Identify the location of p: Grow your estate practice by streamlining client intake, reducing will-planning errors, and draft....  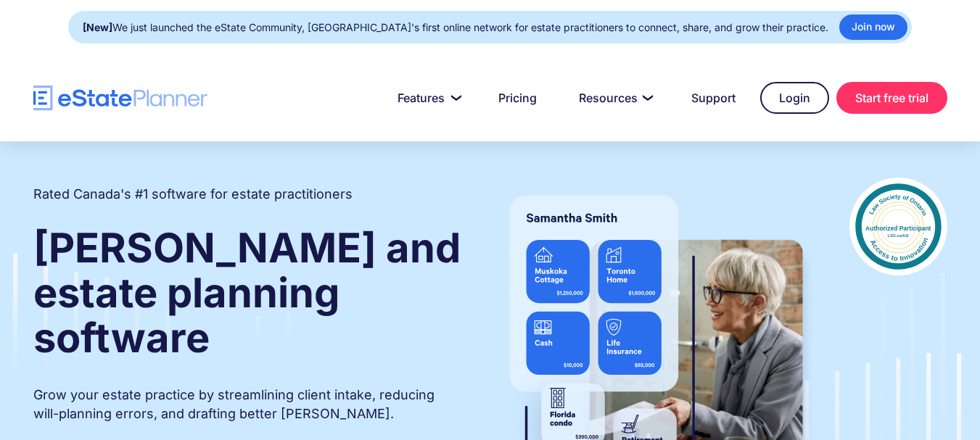
(248, 404).